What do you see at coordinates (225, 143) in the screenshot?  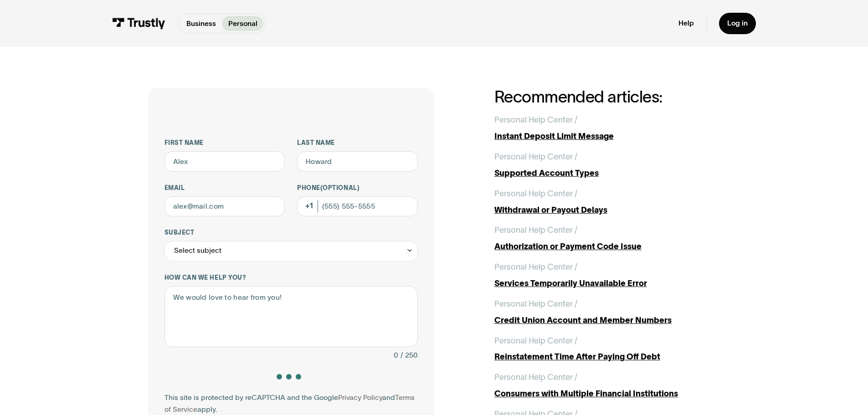 I see `label: First name` at bounding box center [225, 143].